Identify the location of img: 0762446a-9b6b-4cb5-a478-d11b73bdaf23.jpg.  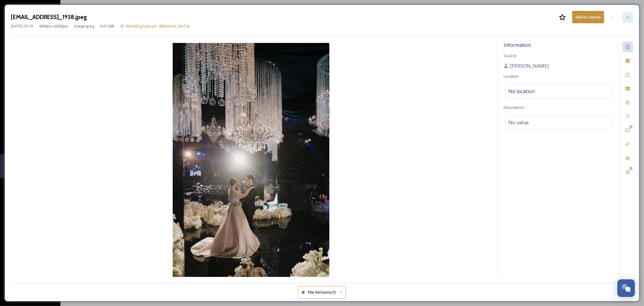
(251, 161).